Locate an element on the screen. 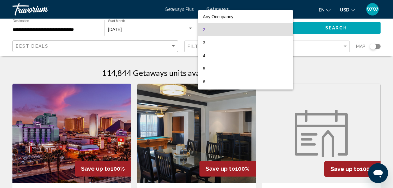 The height and width of the screenshot is (188, 393). span: 5 is located at coordinates (245, 69).